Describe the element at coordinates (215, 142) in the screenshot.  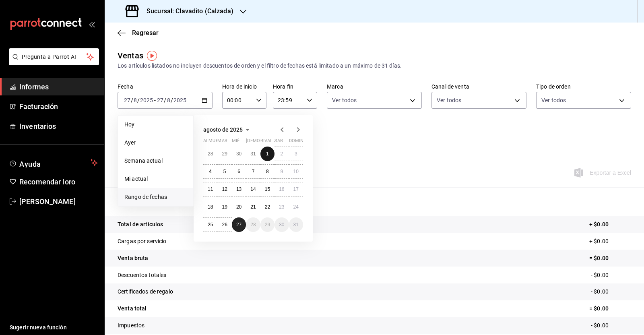
I see `abbr: lunes` at that location.